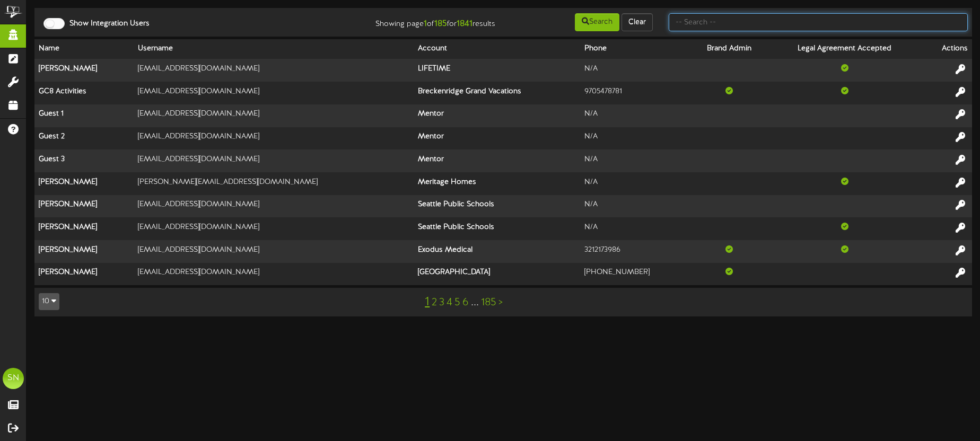  Describe the element at coordinates (497, 183) in the screenshot. I see `th: Meritage Homes` at that location.